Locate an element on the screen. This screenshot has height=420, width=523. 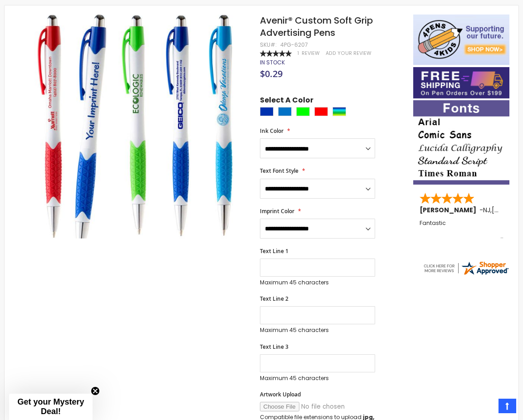
button: Close teaser is located at coordinates (95, 391).